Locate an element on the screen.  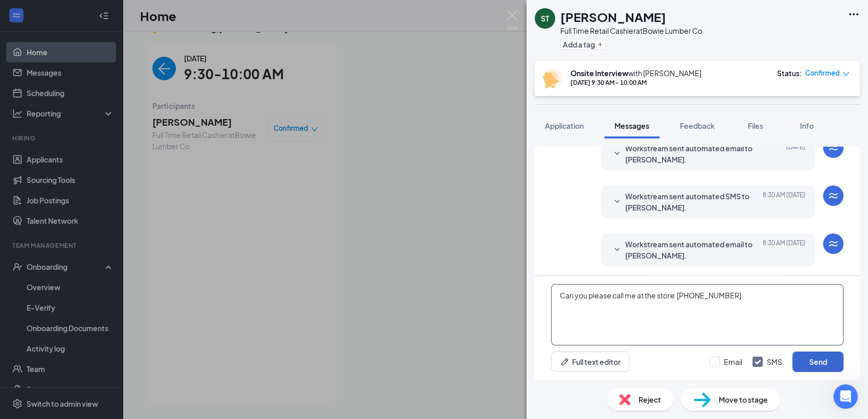
button: Send is located at coordinates (818, 363).